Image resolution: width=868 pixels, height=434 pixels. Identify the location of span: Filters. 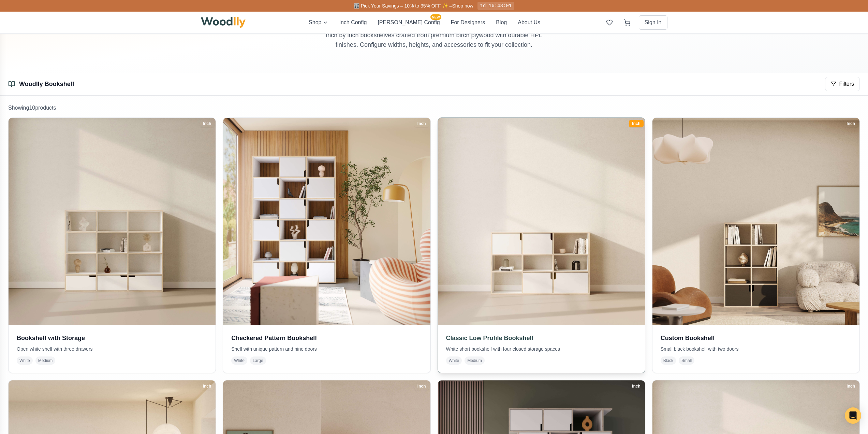
(847, 84).